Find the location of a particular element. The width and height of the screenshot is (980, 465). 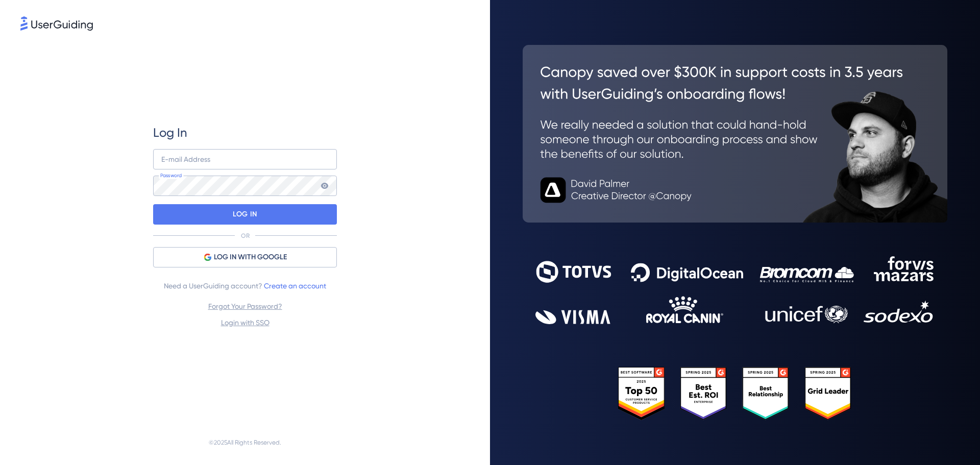

span: © 2025 All Rights Reserved. is located at coordinates (245, 443).